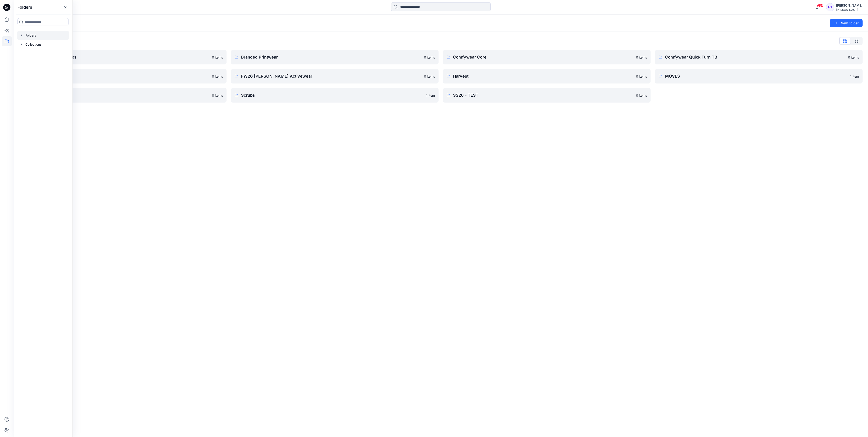 This screenshot has width=868, height=437. I want to click on p: EcoSmart, so click(119, 76).